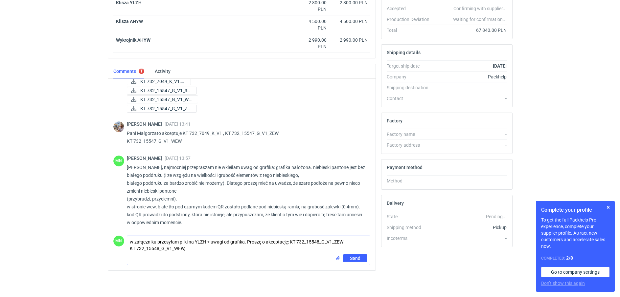  I want to click on textarea: w załączniku przesyłam pliki na YLZH + uwagi od grafika. Proszę o akceptację: KT 732_15548_G_V1_Z..., so click(248, 245).